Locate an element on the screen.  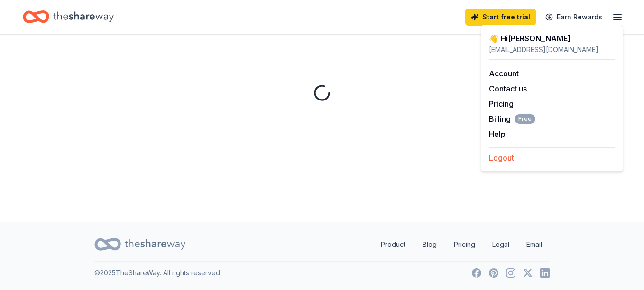
a: Blog is located at coordinates (430, 245).